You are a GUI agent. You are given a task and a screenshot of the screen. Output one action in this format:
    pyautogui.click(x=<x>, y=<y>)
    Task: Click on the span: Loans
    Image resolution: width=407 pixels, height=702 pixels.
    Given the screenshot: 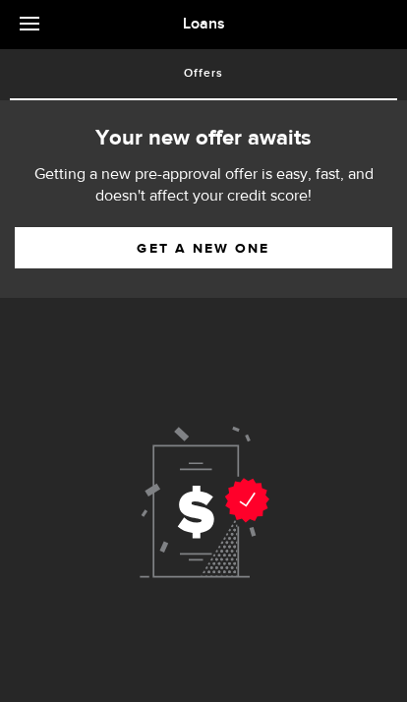 What is the action you would take?
    pyautogui.click(x=203, y=24)
    